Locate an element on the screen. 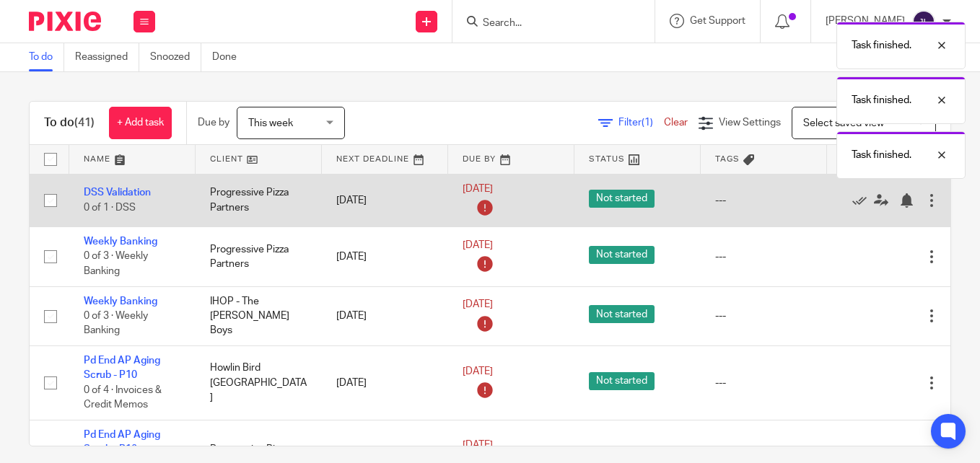  span: (41) is located at coordinates (84, 123).